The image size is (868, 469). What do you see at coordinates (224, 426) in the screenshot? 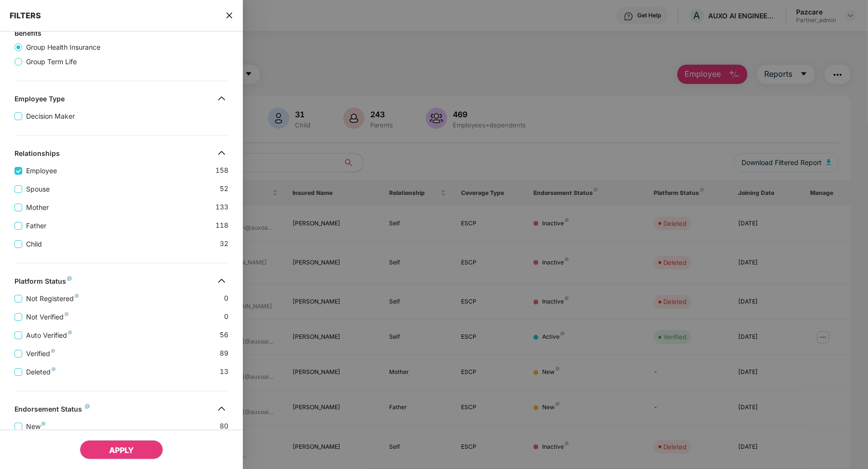
I see `span: 80` at bounding box center [224, 426].